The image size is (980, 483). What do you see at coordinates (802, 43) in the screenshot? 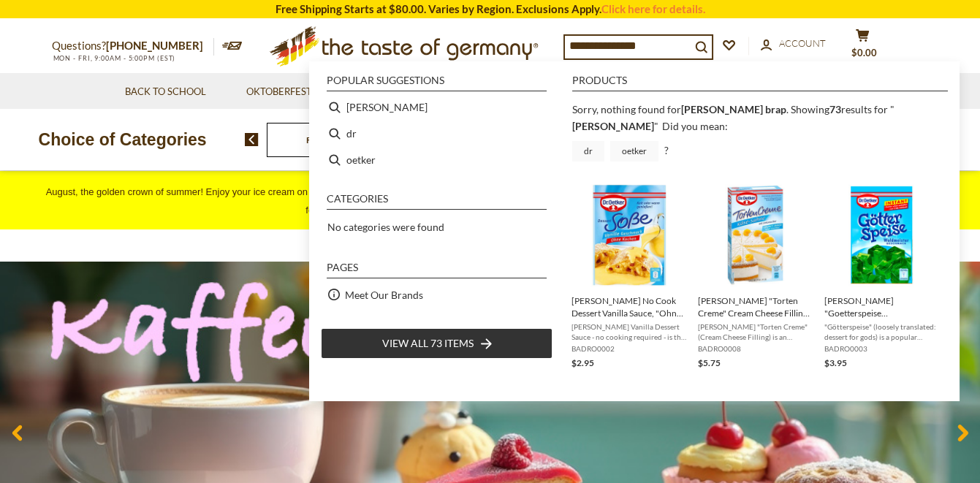
I see `span: Account` at bounding box center [802, 43].